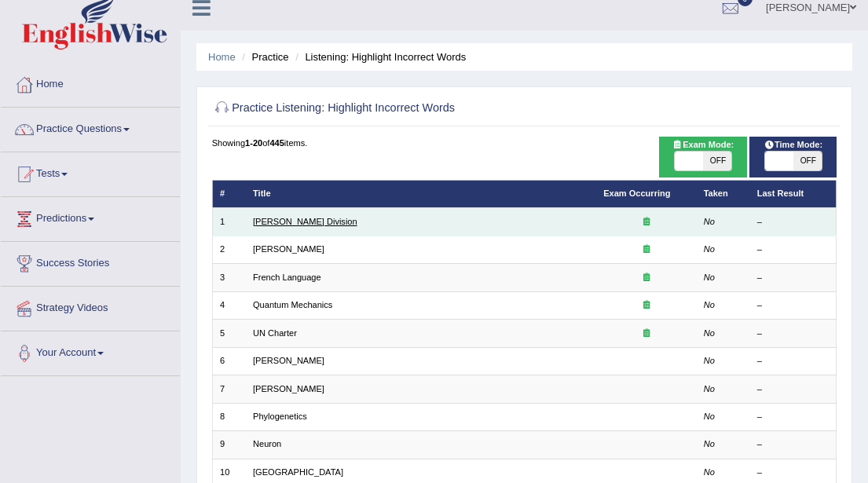 The image size is (868, 483). I want to click on td: 7, so click(229, 389).